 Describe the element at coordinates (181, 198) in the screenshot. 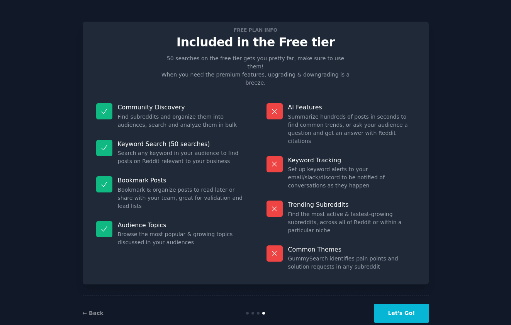

I see `dd: Bookmark & organize posts to read later or share with your team, great for validation and lead lists` at that location.